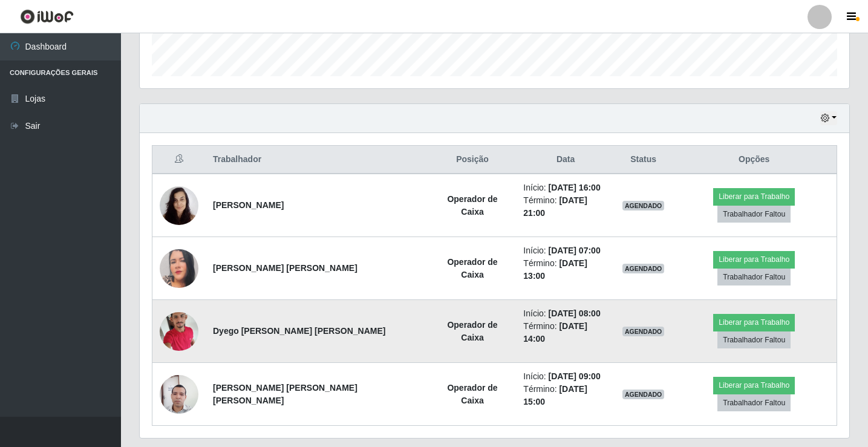  Describe the element at coordinates (179, 331) in the screenshot. I see `img: 1741826148632.jpeg` at that location.